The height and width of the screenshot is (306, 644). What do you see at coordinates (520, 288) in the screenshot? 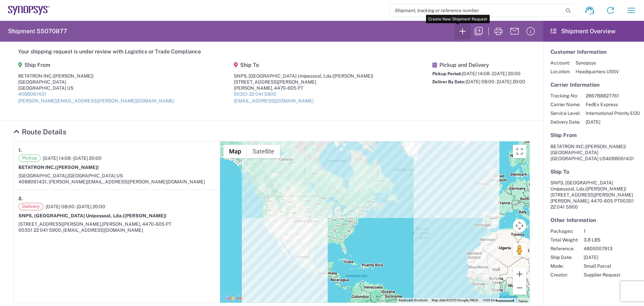
I see `button: Zoom out` at bounding box center [520, 288].